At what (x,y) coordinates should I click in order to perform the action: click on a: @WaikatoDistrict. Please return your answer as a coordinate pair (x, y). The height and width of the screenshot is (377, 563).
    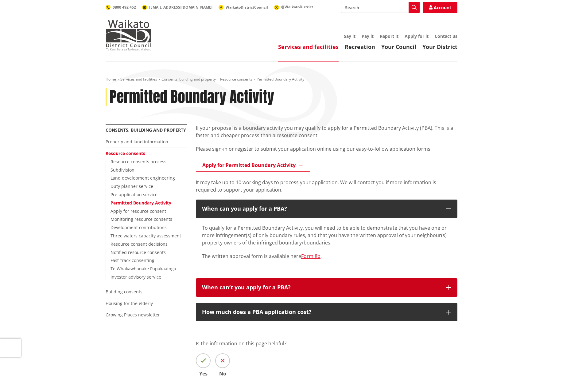
    Looking at the image, I should click on (294, 7).